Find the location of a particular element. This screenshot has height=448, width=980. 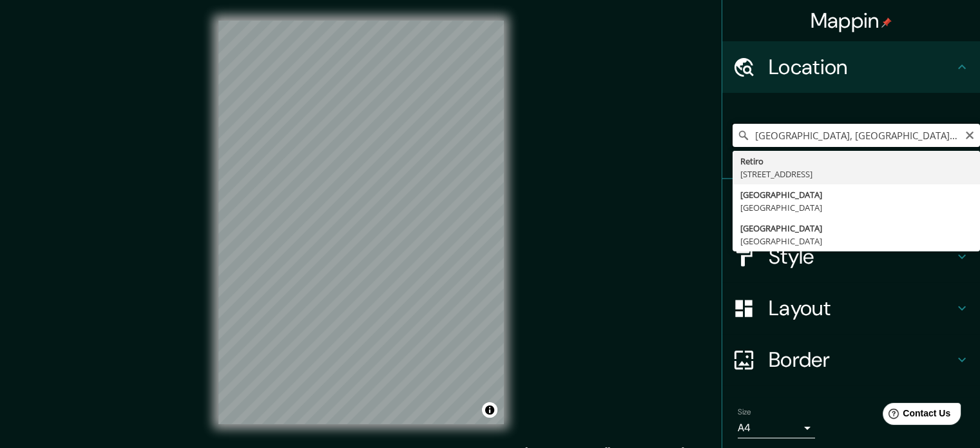

div: Pins is located at coordinates (851, 205).